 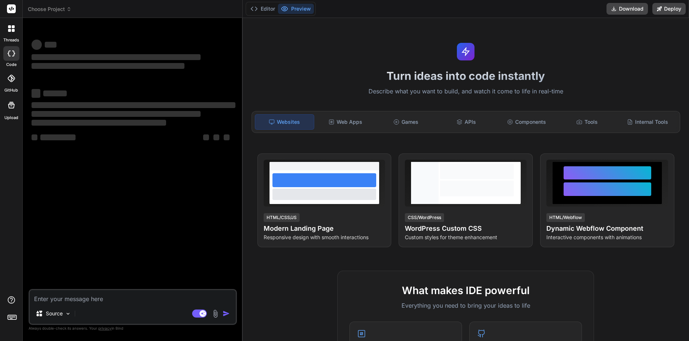 What do you see at coordinates (465, 76) in the screenshot?
I see `h1: Turn ideas into code instantly` at bounding box center [465, 76].